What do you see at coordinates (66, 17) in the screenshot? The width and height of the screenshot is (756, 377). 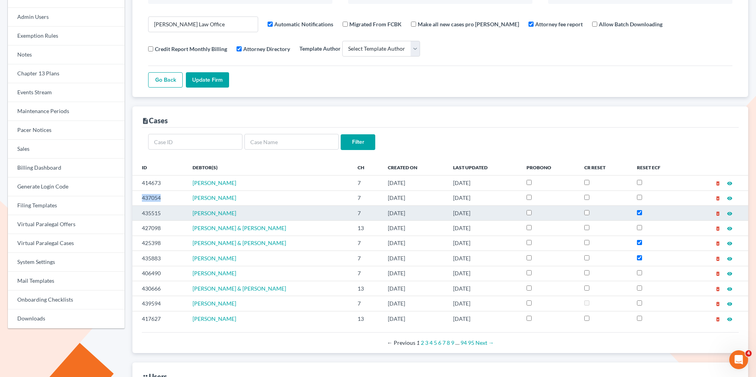 I see `a: Admin Users` at bounding box center [66, 17].